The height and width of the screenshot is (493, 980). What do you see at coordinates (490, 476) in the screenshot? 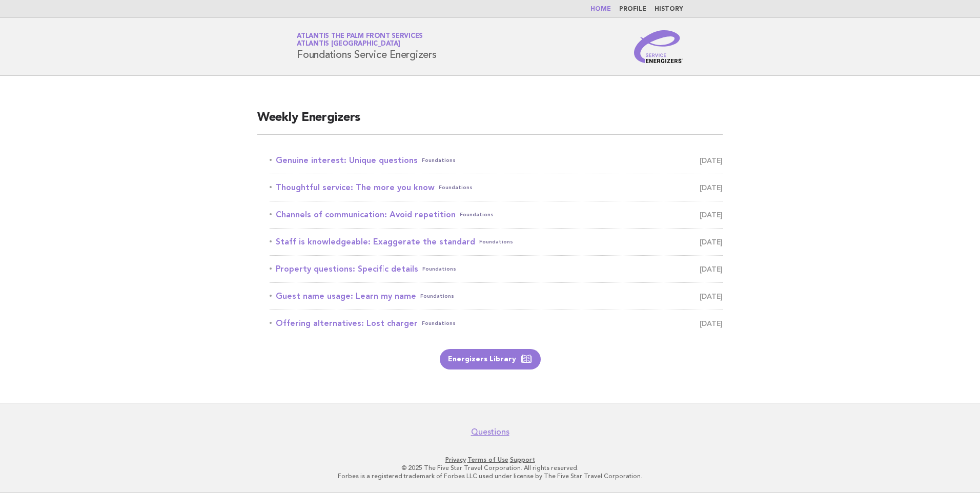
I see `p: Forbes is a registered trademark of Forbes LLC used under license by The Five Star Travel Corpora...` at bounding box center [490, 476].